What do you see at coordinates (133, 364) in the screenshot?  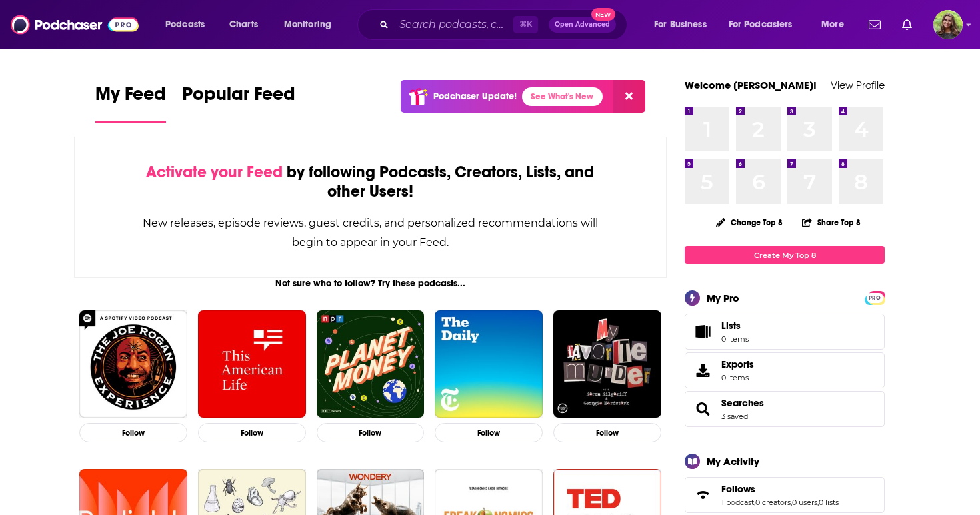 I see `img: The Joe Rogan Experience` at bounding box center [133, 364].